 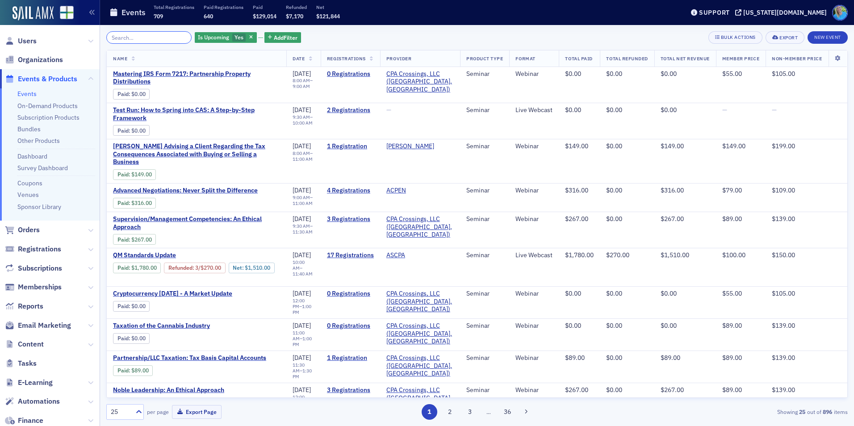 I want to click on span: Automations, so click(x=39, y=402).